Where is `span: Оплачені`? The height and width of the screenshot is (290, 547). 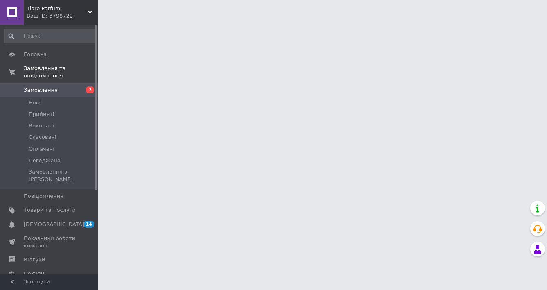 span: Оплачені is located at coordinates (41, 149).